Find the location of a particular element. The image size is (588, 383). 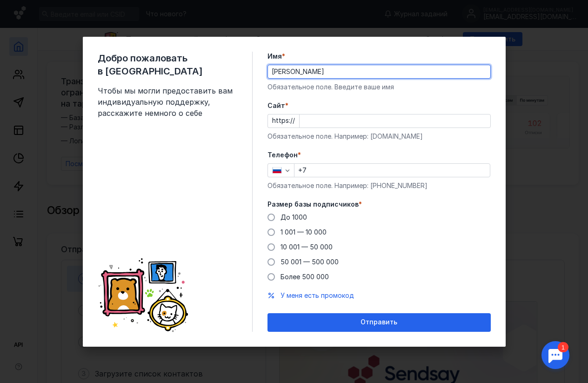

button: У меня есть промокод is located at coordinates (318, 296).